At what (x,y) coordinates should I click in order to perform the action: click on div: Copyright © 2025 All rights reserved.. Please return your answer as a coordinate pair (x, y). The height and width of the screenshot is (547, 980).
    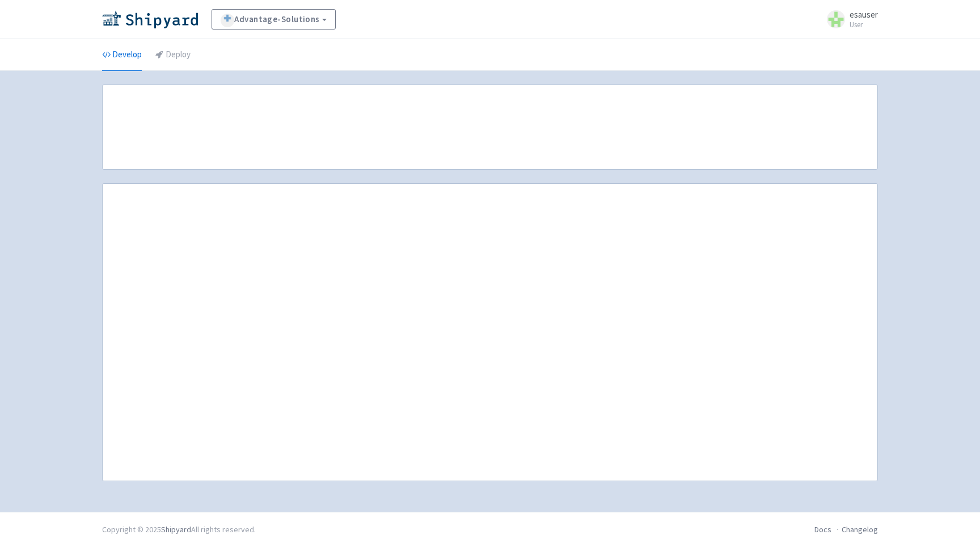
    Looking at the image, I should click on (179, 529).